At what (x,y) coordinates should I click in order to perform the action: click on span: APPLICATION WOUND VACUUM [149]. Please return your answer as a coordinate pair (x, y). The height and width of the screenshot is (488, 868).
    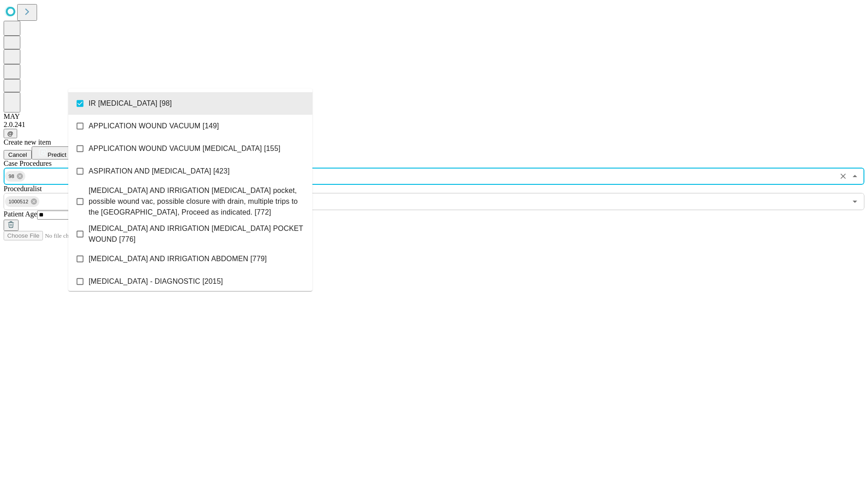
    Looking at the image, I should click on (154, 126).